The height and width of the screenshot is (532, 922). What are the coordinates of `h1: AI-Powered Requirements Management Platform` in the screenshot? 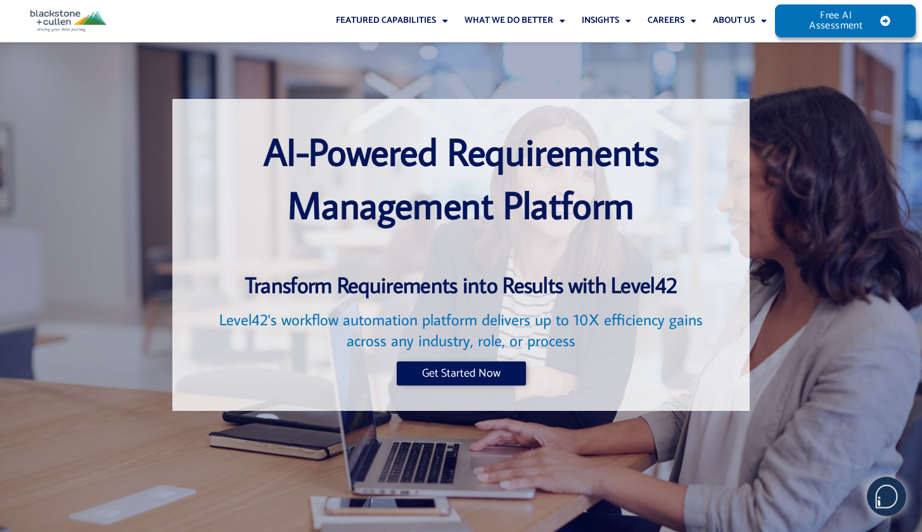 It's located at (461, 177).